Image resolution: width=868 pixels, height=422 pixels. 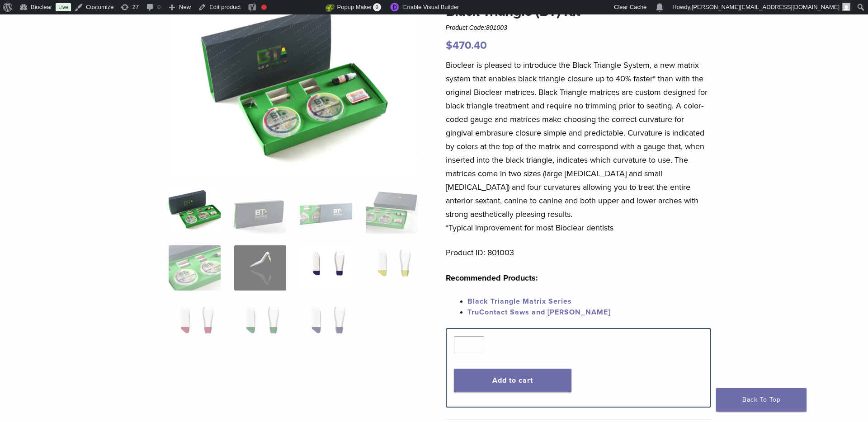 I want to click on a: Black Triangle Matrix Series, so click(x=520, y=302).